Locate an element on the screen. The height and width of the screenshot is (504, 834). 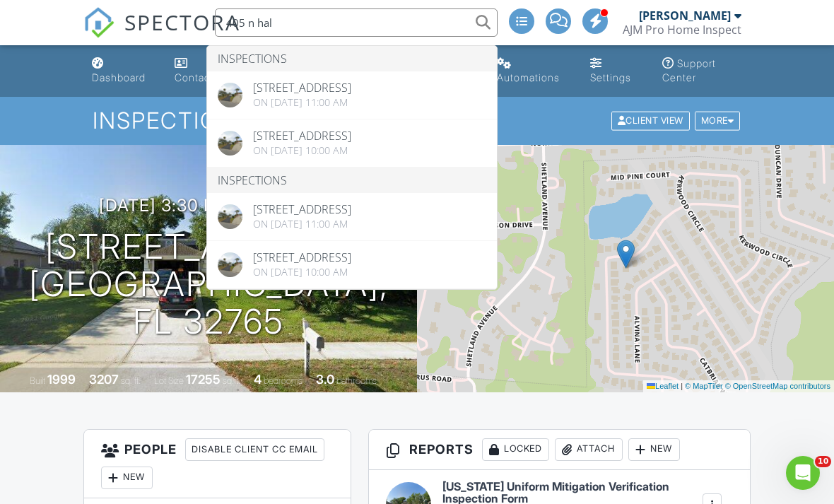
a: © OpenStreetMap contributors is located at coordinates (778, 386).